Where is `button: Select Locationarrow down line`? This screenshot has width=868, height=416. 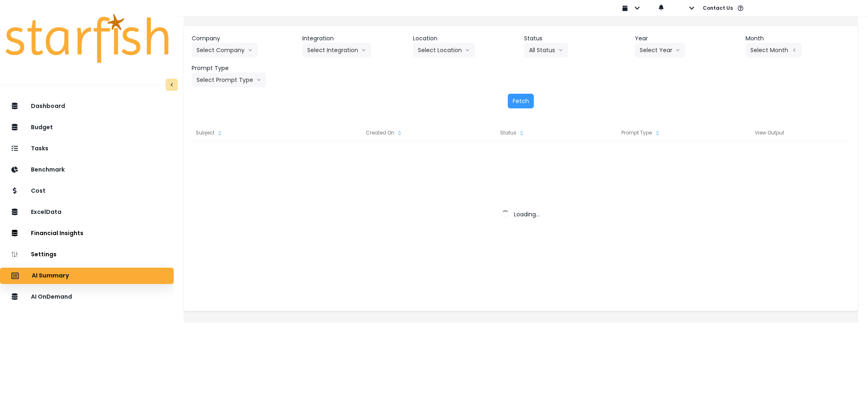
button: Select Locationarrow down line is located at coordinates (444, 50).